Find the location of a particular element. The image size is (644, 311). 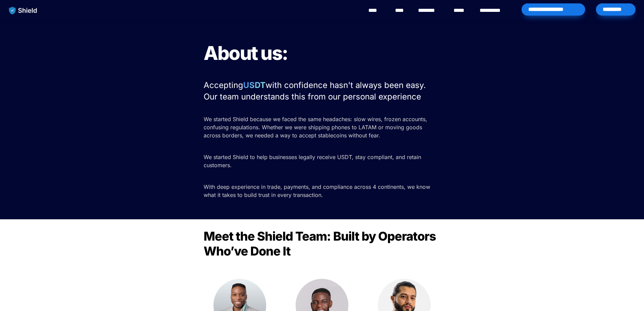

span: with confidence hasn't always been easy. Our team understands this from our personal experience is located at coordinates (316, 91).